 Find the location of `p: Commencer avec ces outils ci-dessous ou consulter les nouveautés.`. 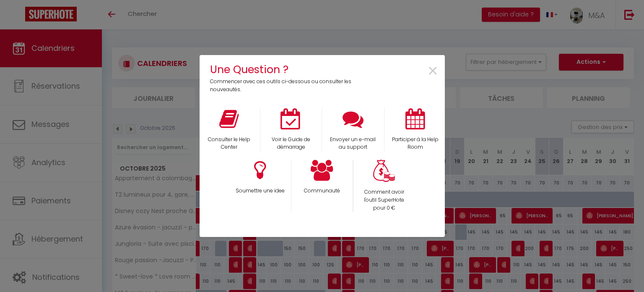

p: Commencer avec ces outils ci-dessous ou consulter les nouveautés. is located at coordinates (283, 86).